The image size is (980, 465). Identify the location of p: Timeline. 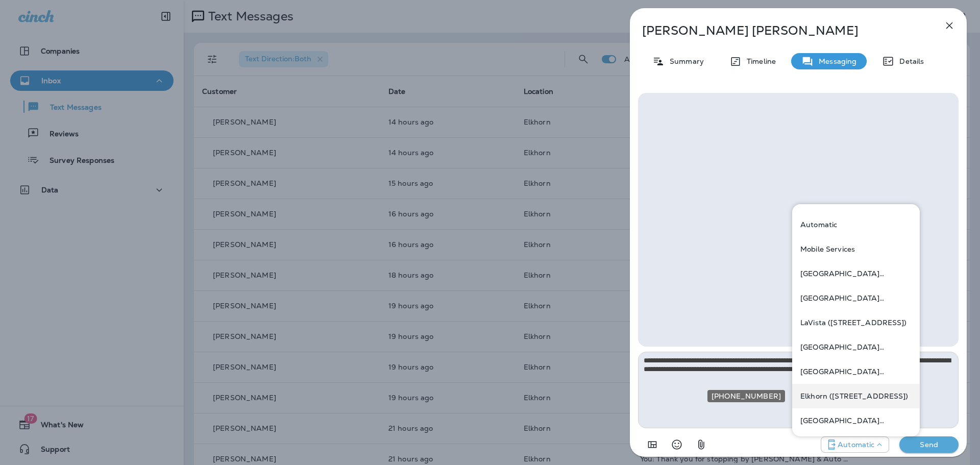
(758, 61).